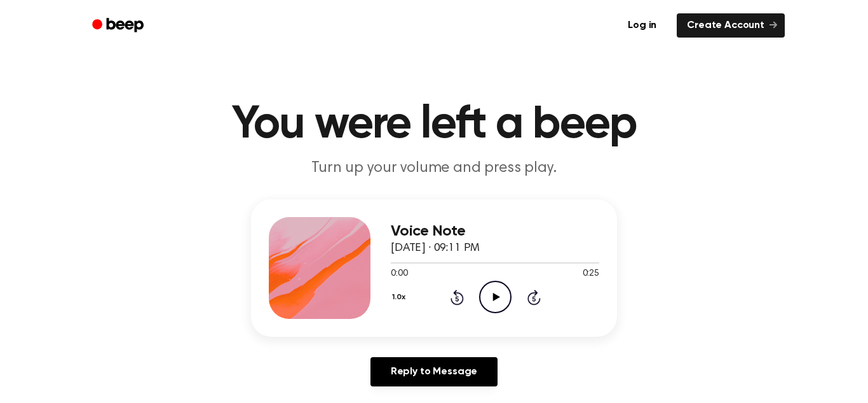 Image resolution: width=868 pixels, height=403 pixels. I want to click on a: Reply to Message, so click(434, 372).